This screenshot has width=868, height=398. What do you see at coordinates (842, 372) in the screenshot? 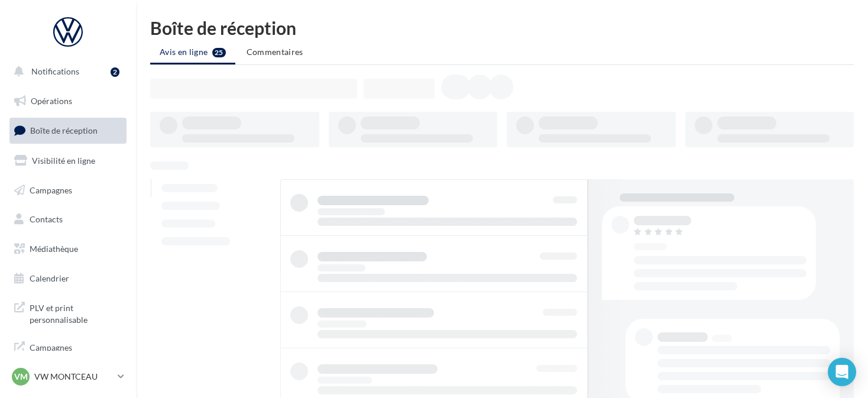
I see `div: Open Intercom Messenger` at bounding box center [842, 372].